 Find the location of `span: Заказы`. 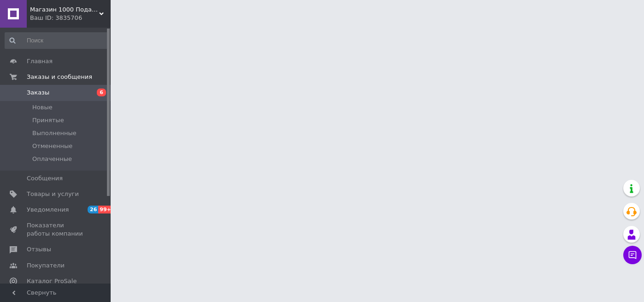

span: Заказы is located at coordinates (38, 93).